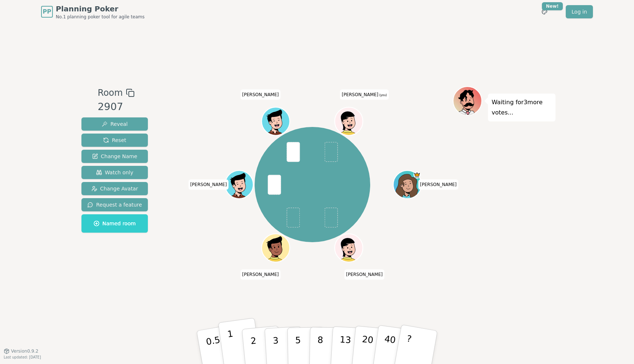 The image size is (634, 364). I want to click on button: New!, so click(544, 12).